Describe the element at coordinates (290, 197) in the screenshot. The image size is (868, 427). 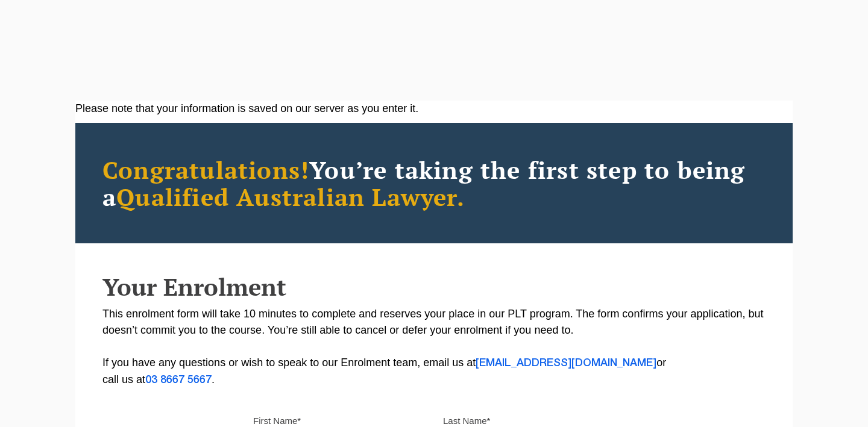
I see `span: Qualified Australian Lawyer.` at that location.